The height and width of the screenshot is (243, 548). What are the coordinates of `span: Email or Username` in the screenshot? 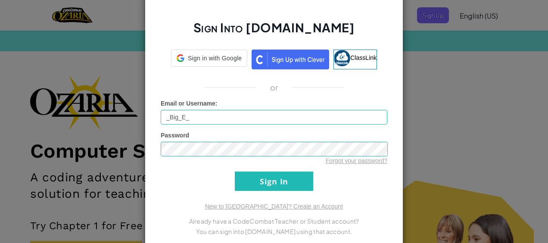 It's located at (188, 103).